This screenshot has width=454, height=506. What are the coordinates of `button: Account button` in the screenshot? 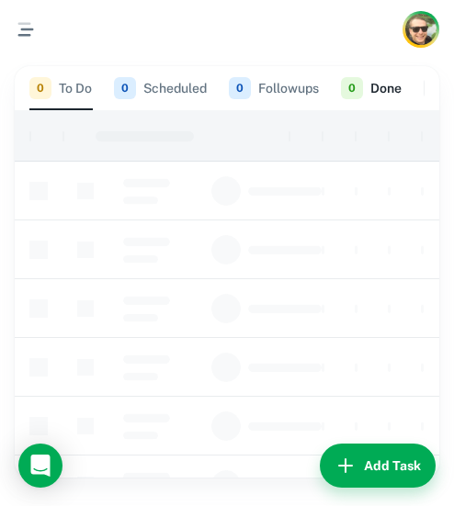 It's located at (421, 29).